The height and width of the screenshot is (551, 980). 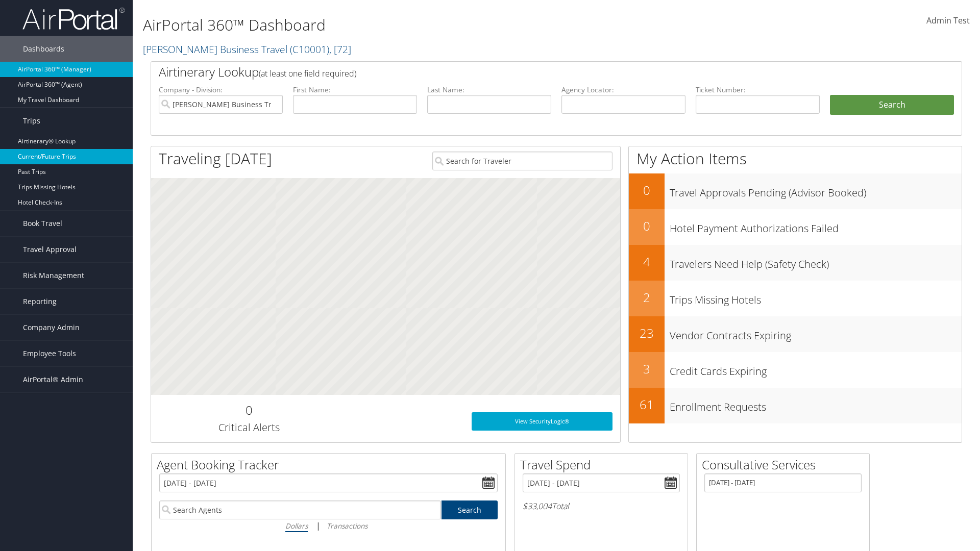 I want to click on span: Admin Test, so click(x=948, y=20).